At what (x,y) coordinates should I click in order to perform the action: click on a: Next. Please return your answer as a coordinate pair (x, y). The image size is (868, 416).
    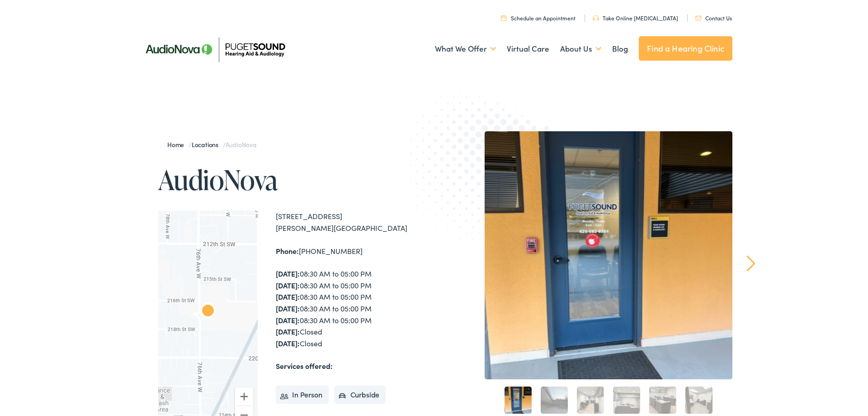
    Looking at the image, I should click on (751, 263).